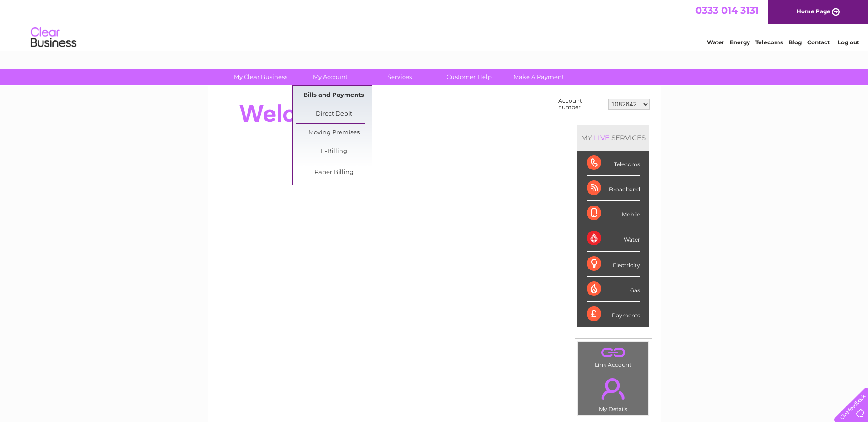  Describe the element at coordinates (613, 163) in the screenshot. I see `div: Telecoms` at that location.